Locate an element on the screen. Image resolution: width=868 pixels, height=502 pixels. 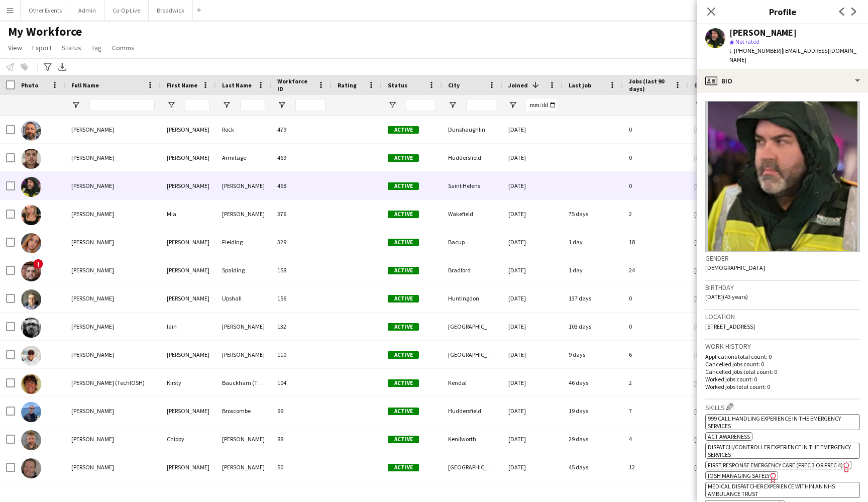
div: Huddersfield is located at coordinates (472, 410).